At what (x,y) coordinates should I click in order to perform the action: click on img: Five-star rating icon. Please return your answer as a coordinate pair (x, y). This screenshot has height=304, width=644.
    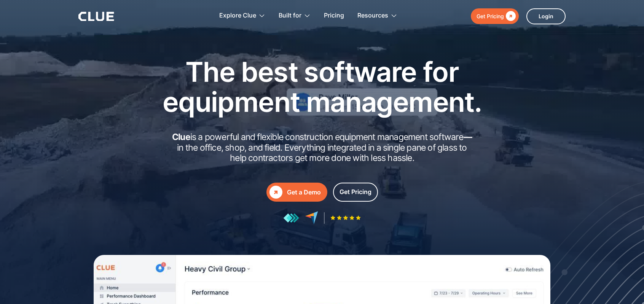
    Looking at the image, I should click on (345, 218).